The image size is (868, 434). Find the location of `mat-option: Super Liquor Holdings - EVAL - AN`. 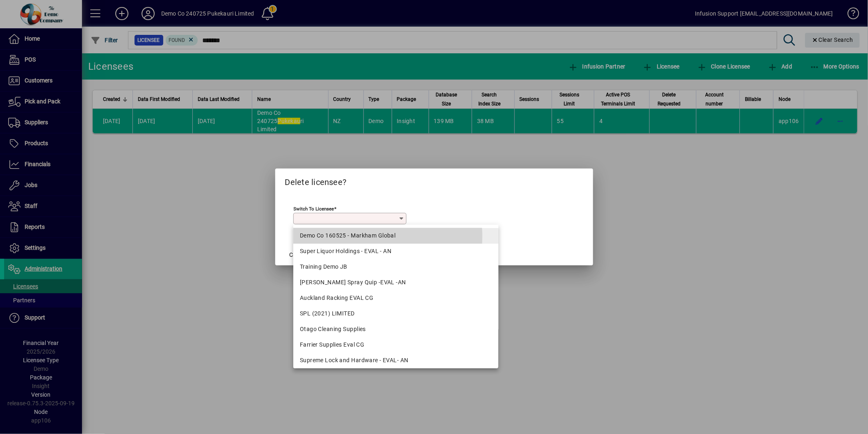

mat-option: Super Liquor Holdings - EVAL - AN is located at coordinates (396, 252).